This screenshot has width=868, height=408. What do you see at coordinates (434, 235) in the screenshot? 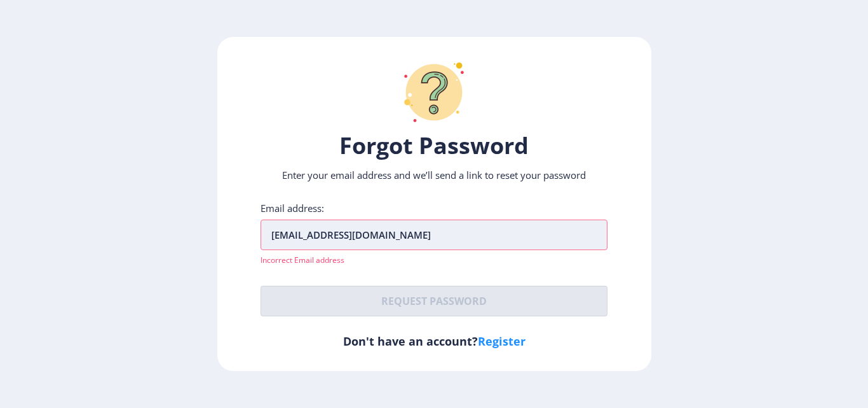
I see `input: Email address` at bounding box center [434, 235].